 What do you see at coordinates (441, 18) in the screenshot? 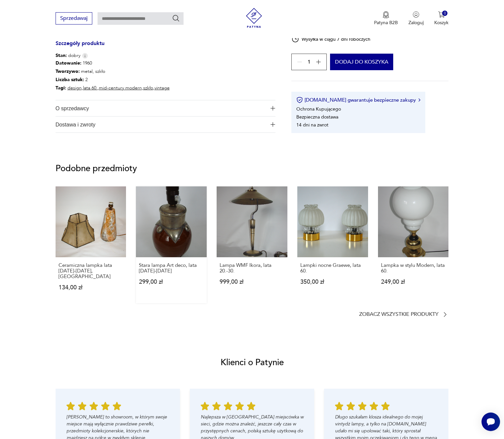
I see `button: 0Koszyk` at bounding box center [441, 18].